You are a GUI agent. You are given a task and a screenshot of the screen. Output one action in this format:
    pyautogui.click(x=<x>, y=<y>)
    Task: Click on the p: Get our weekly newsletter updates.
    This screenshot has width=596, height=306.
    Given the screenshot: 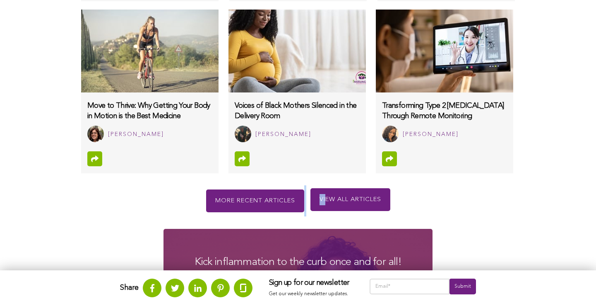 What is the action you would take?
    pyautogui.click(x=311, y=294)
    